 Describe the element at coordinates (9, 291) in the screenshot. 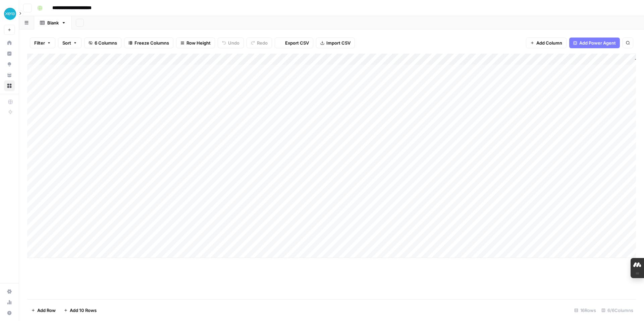

I see `a: Settings` at that location.